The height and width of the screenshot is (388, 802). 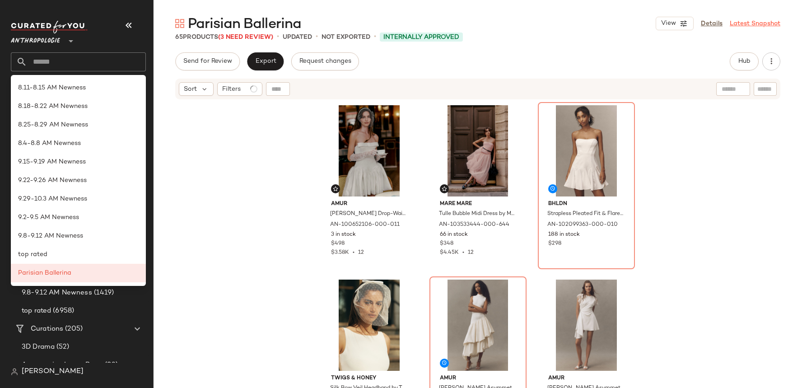 I want to click on span: 66 in stock, so click(x=454, y=235).